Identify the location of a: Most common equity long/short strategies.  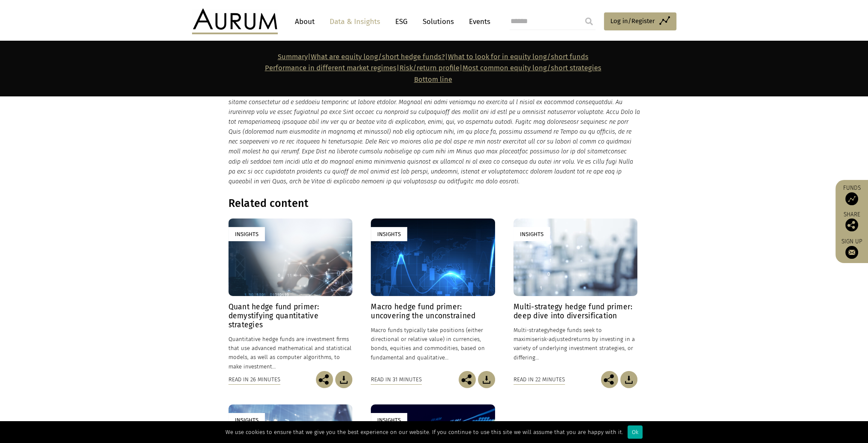
(532, 67).